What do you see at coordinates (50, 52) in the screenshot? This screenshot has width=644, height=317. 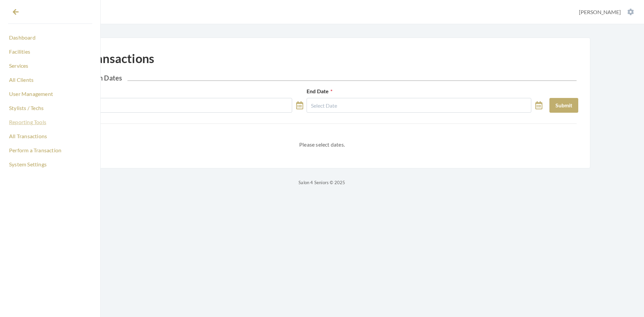 I see `a: Facilities` at bounding box center [50, 52].